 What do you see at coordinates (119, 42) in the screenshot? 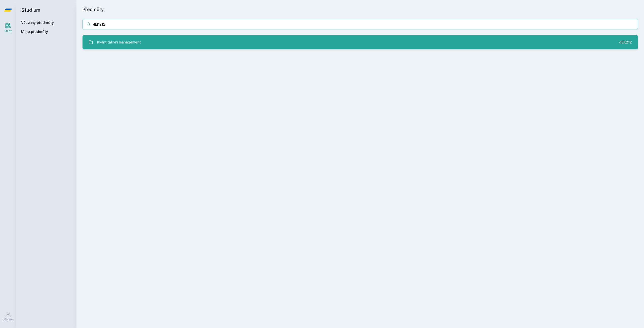
I see `div: Kvantitativní management` at bounding box center [119, 42].